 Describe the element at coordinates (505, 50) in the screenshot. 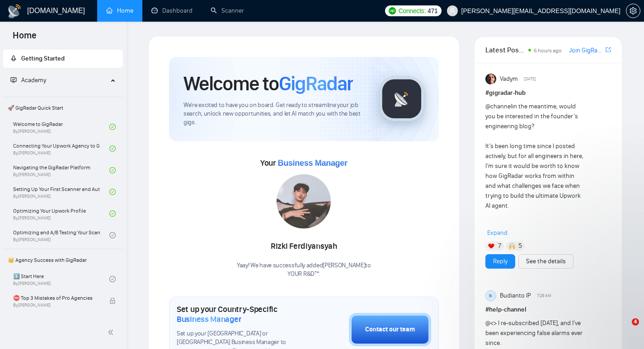

I see `span: Latest Posts from the GigRadar Community` at that location.